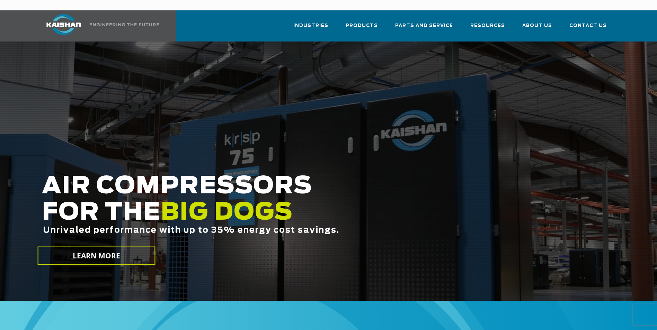 This screenshot has height=330, width=657. I want to click on span: Products, so click(362, 26).